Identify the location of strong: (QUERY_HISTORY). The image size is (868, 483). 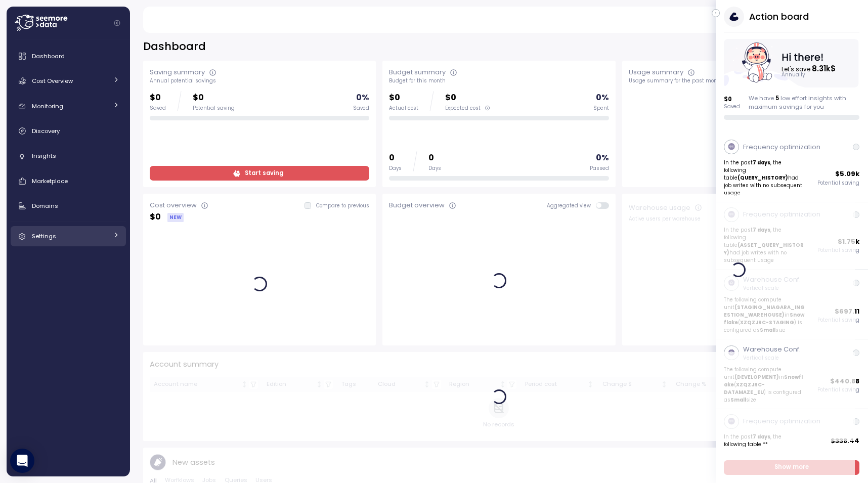
(763, 177).